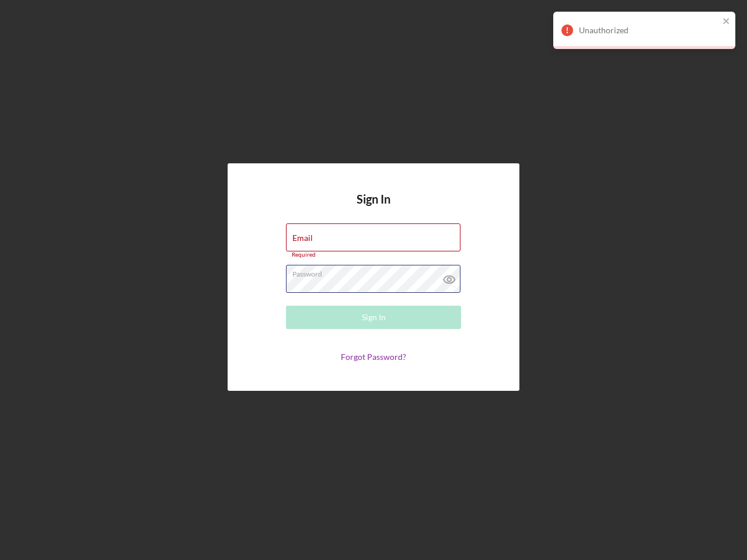 This screenshot has height=560, width=747. I want to click on button: Sign In, so click(374, 318).